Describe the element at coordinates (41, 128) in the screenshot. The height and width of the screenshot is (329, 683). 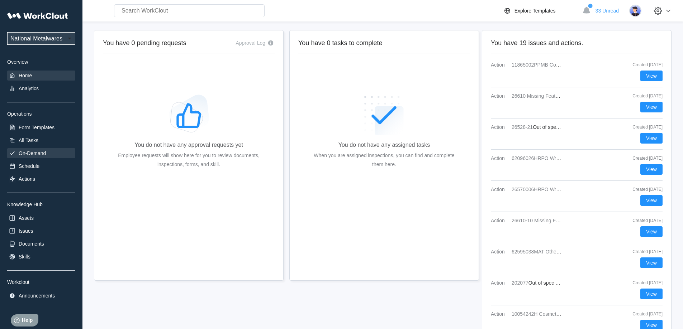
I see `a: Form Templates` at that location.